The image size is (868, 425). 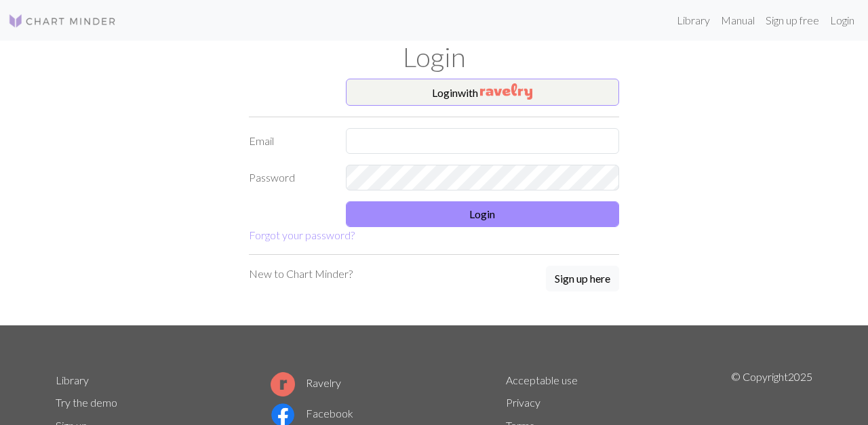 I want to click on a: Manual, so click(x=738, y=20).